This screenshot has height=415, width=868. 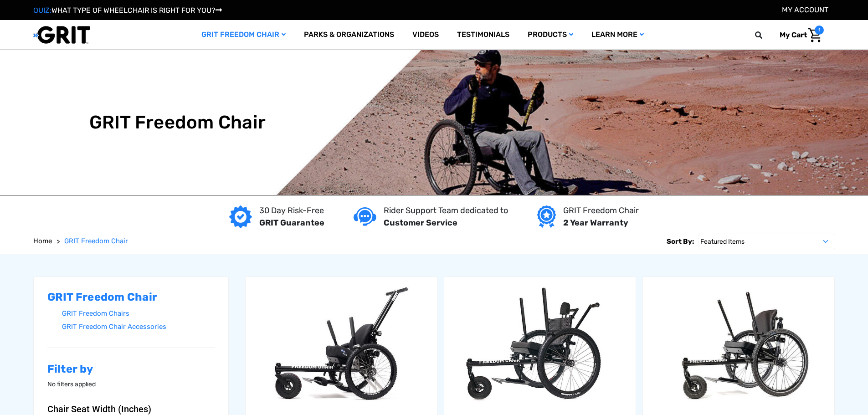 What do you see at coordinates (617, 35) in the screenshot?
I see `a: Learn More` at bounding box center [617, 35].